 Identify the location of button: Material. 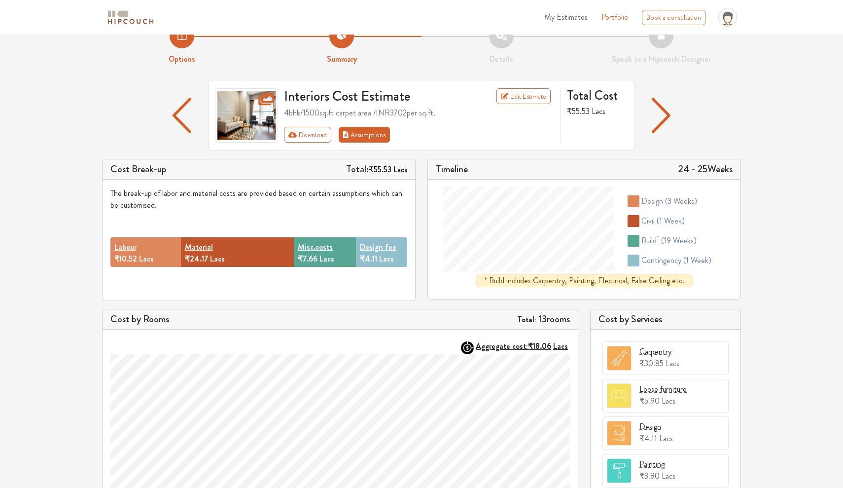
(199, 247).